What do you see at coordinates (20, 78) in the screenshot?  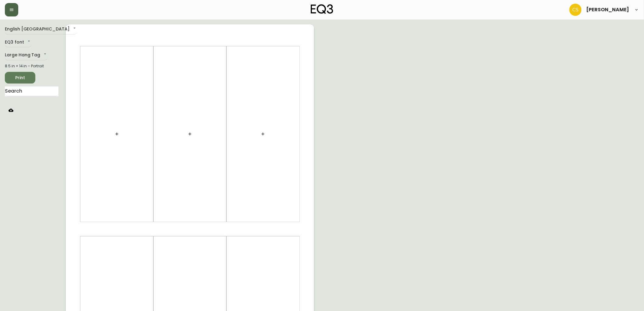 I see `span: Print` at bounding box center [20, 78].